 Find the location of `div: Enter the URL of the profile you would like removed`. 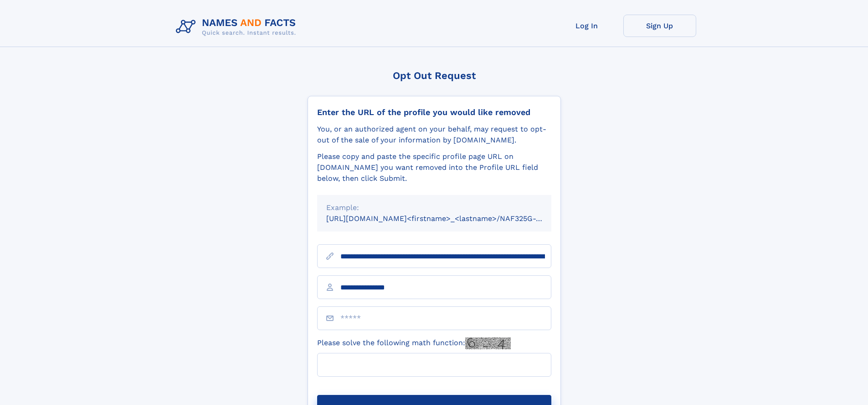

div: Enter the URL of the profile you would like removed is located at coordinates (434, 112).